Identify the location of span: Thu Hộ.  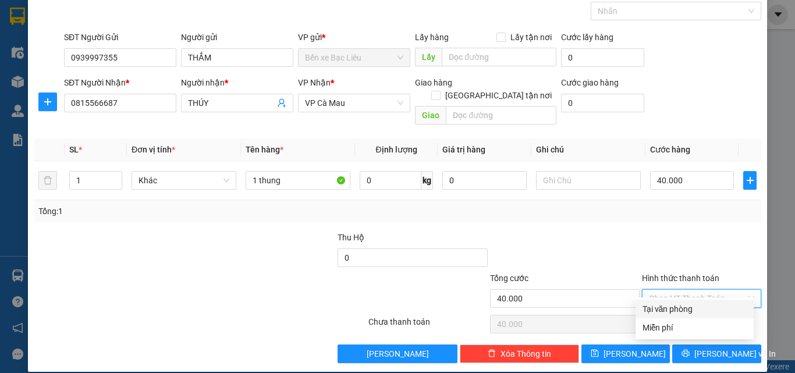
(351, 237).